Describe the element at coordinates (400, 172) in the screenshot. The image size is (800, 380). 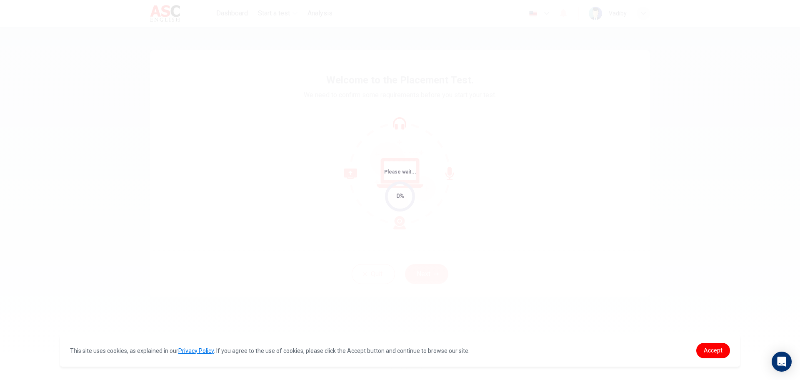
I see `span: Please wait...` at that location.